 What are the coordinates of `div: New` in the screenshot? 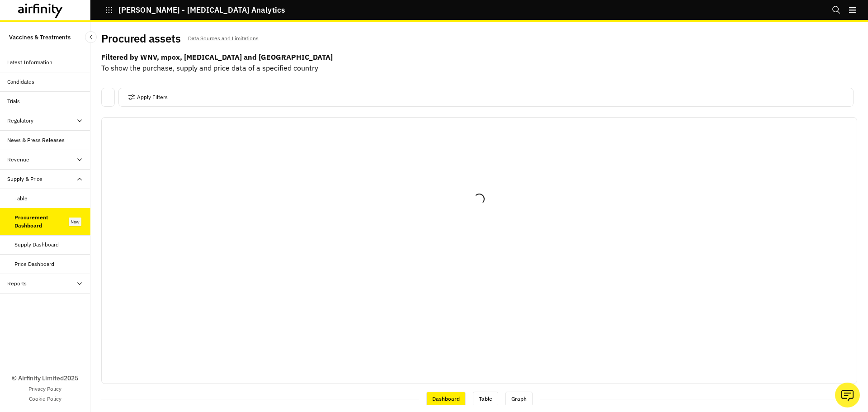 It's located at (75, 221).